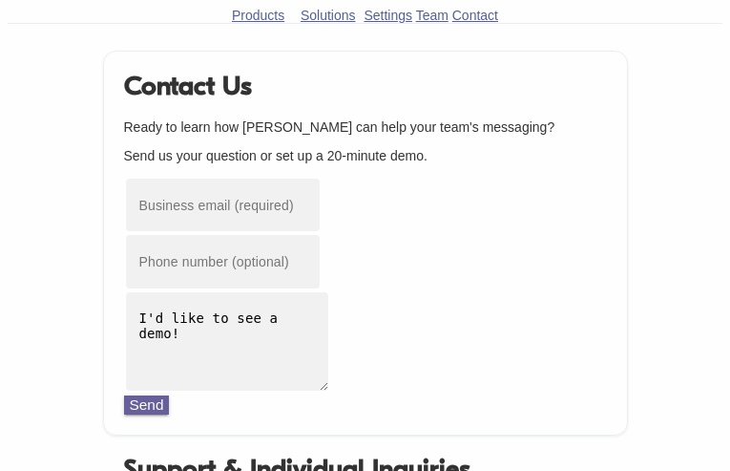  What do you see at coordinates (147, 405) in the screenshot?
I see `button: Send` at bounding box center [147, 405].